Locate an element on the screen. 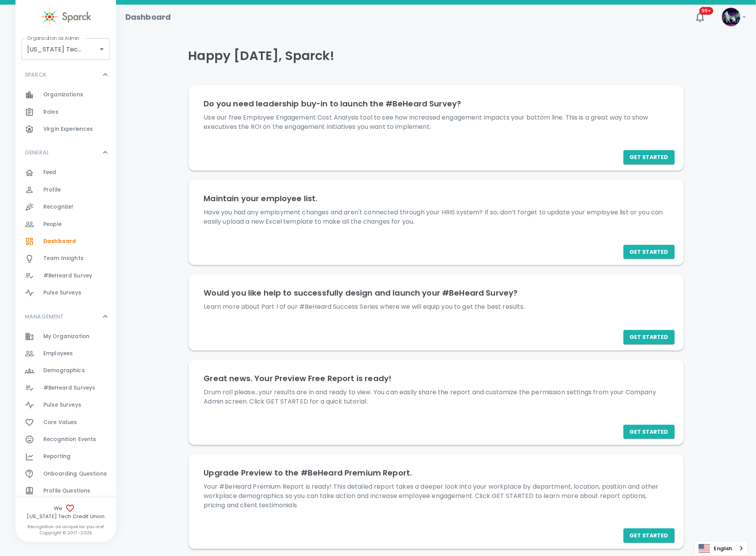 Image resolution: width=756 pixels, height=556 pixels. span: People is located at coordinates (52, 225).